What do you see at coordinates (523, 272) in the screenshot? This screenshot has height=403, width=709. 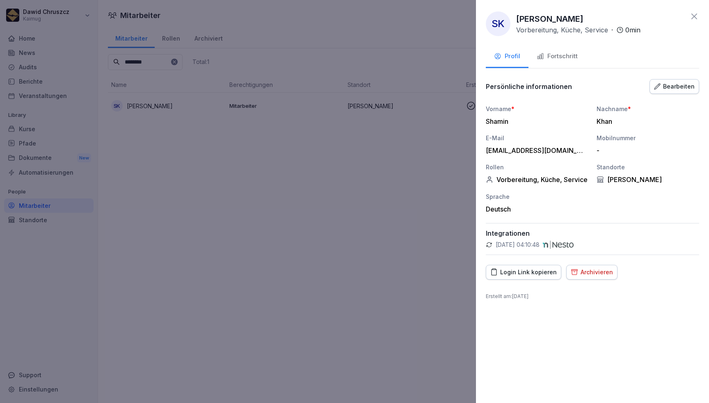 I see `div: Login Link kopieren` at bounding box center [523, 272].